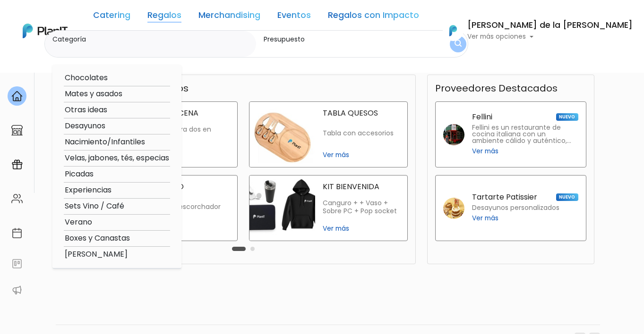 The height and width of the screenshot is (334, 644). What do you see at coordinates (294, 17) in the screenshot?
I see `a: Eventos` at bounding box center [294, 17].